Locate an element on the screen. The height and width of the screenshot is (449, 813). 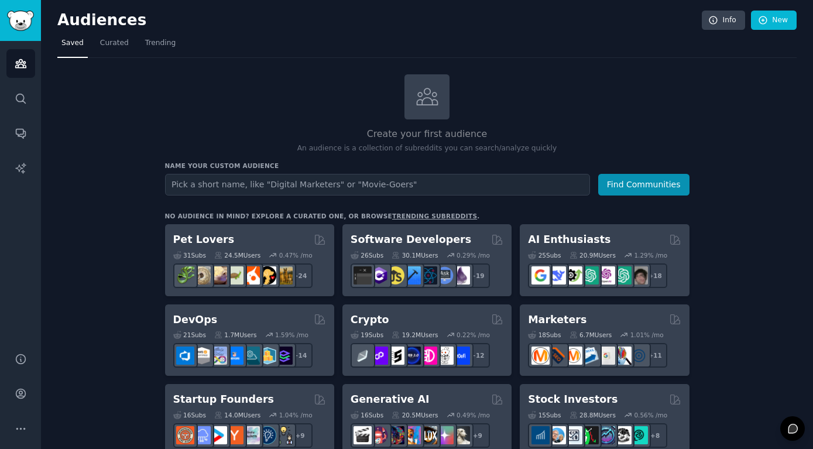
span: Curated is located at coordinates (114, 43).